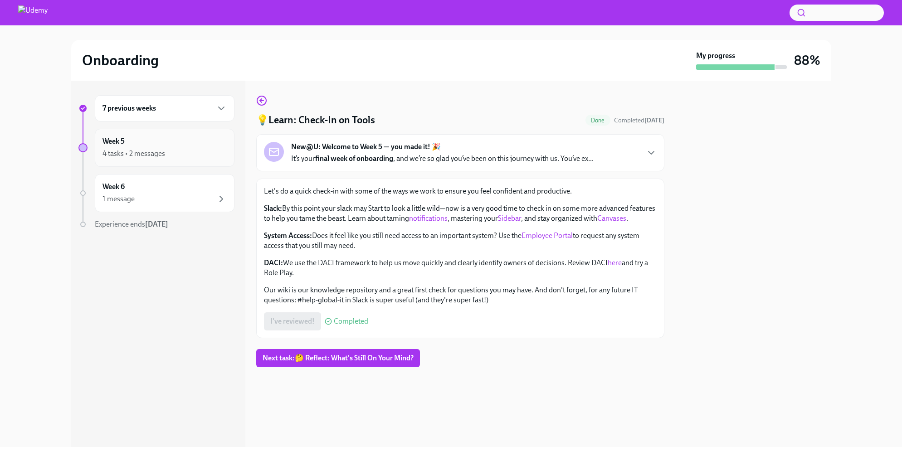  What do you see at coordinates (338, 358) in the screenshot?
I see `a: Next task:🤔 Reflect: What's Still On Your Mind?` at bounding box center [338, 358].